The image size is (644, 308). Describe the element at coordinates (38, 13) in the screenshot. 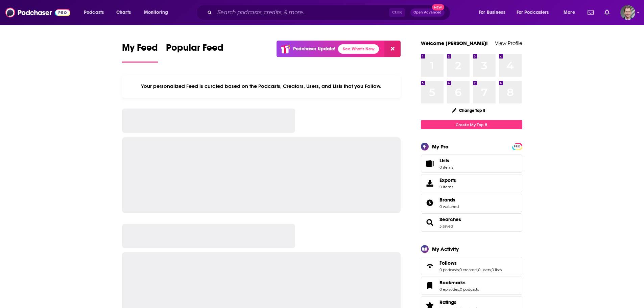

I see `img: Podchaser - Follow, Share and Rate Podcasts` at that location.